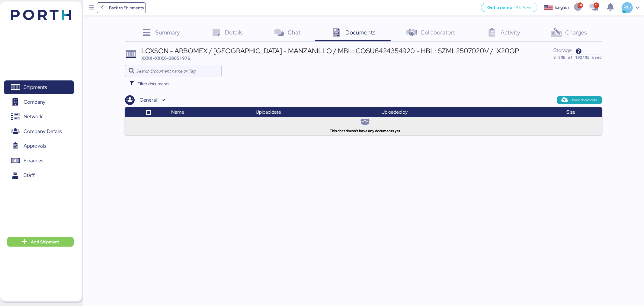 The image size is (644, 306). What do you see at coordinates (580, 100) in the screenshot?
I see `button: Upload documents` at bounding box center [580, 100].